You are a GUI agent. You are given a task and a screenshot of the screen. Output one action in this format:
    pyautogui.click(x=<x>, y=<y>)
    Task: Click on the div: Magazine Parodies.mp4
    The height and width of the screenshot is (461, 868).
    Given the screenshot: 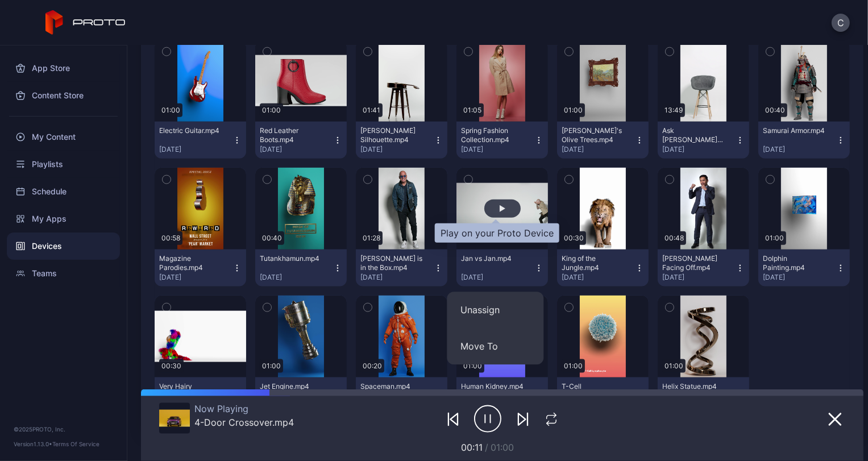 What is the action you would take?
    pyautogui.click(x=191, y=263)
    